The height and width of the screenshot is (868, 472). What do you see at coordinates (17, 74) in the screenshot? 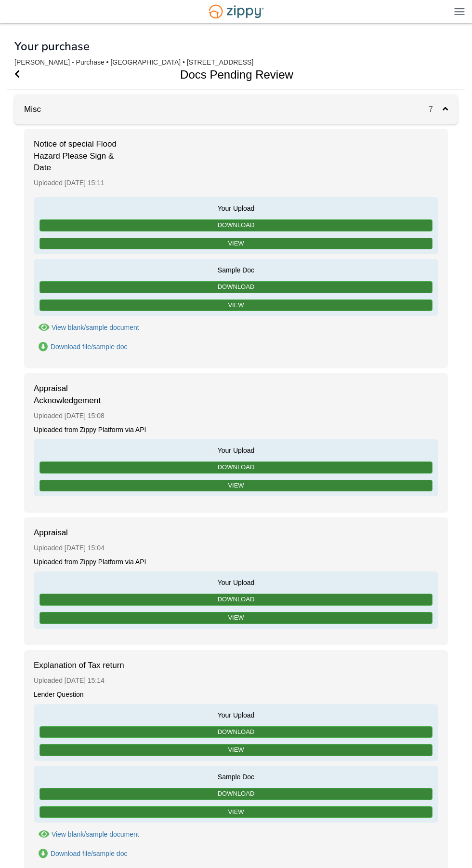
I see `a: Go Back` at bounding box center [17, 74].